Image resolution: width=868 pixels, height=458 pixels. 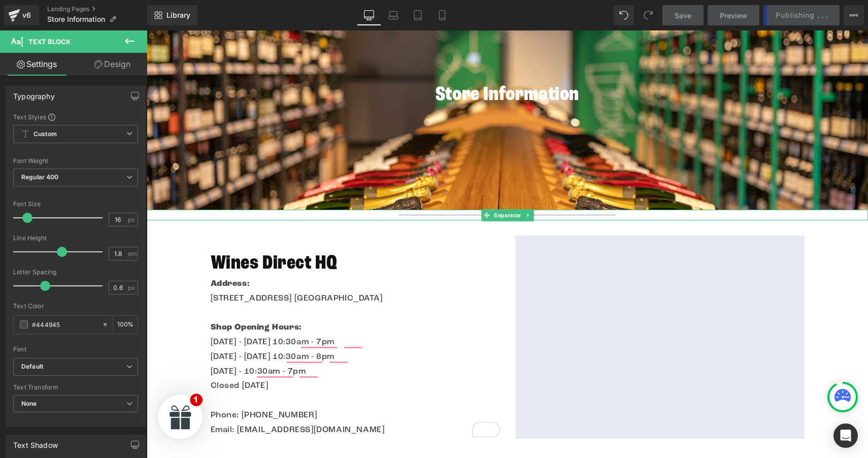 I want to click on i: Default, so click(x=32, y=367).